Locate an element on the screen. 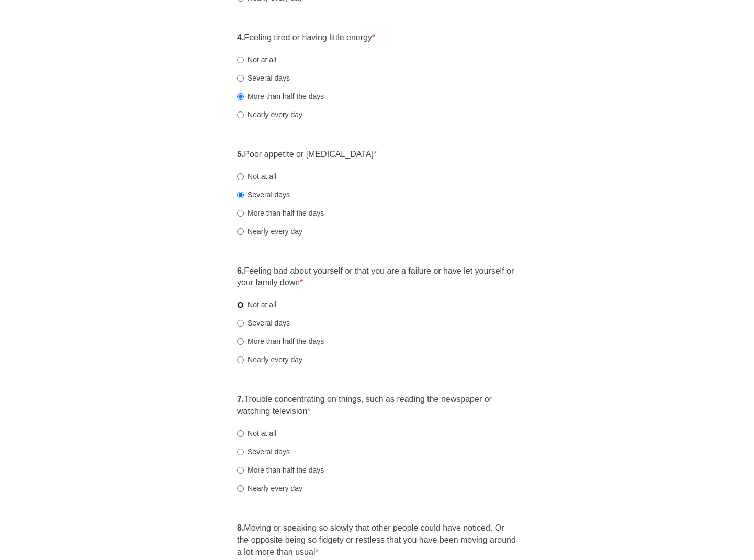 The image size is (754, 560). label: Trouble concentrating on things, such as reading the newspaper or watching television is located at coordinates (377, 405).